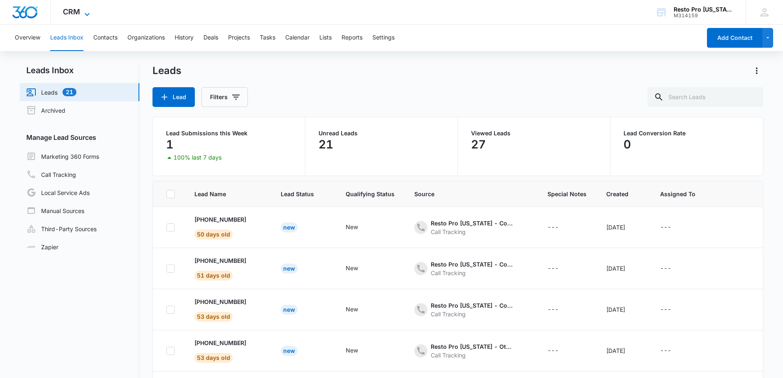 This screenshot has width=783, height=378. What do you see at coordinates (704, 9) in the screenshot?
I see `div: account name` at bounding box center [704, 9].